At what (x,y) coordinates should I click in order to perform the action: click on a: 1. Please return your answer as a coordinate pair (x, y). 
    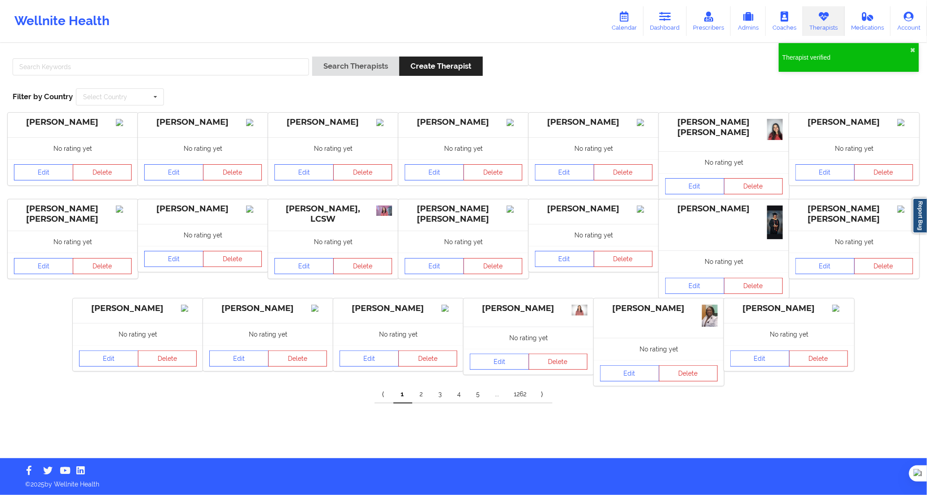
    Looking at the image, I should click on (403, 395).